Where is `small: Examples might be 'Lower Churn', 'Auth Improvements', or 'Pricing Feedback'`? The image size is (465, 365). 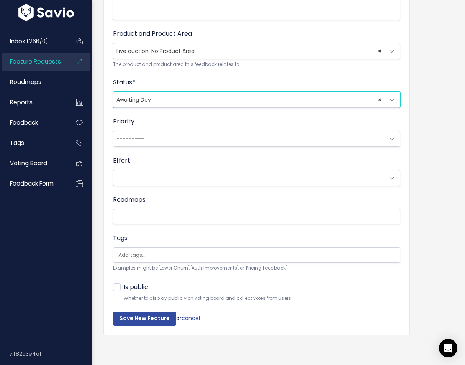
small: Examples might be 'Lower Churn', 'Auth Improvements', or 'Pricing Feedback' is located at coordinates (257, 268).